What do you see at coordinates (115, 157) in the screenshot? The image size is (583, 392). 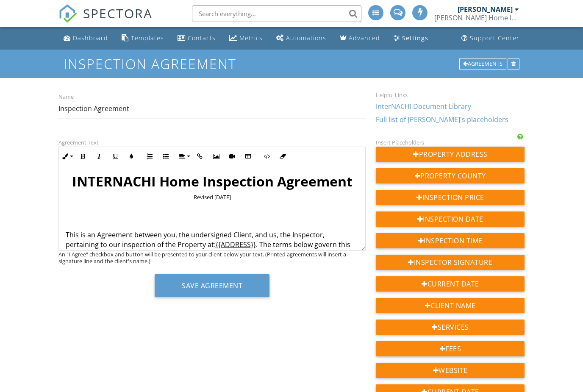 I see `button: Underline (⌘U)` at bounding box center [115, 157].